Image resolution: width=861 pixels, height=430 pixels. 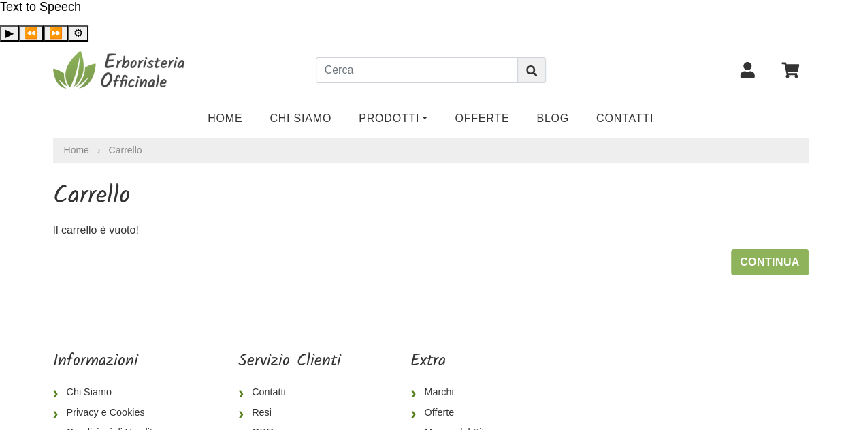 What do you see at coordinates (111, 413) in the screenshot?
I see `a: Privacy e Cookies` at bounding box center [111, 413].